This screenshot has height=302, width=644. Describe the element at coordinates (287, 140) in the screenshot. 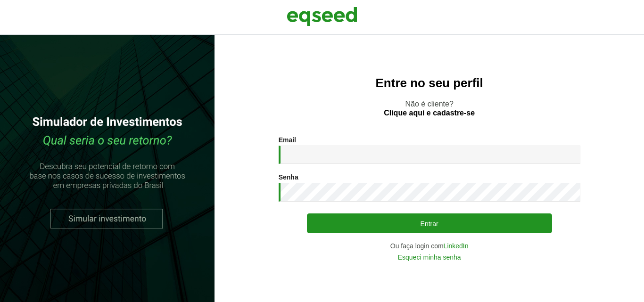

I see `label: Email` at that location.